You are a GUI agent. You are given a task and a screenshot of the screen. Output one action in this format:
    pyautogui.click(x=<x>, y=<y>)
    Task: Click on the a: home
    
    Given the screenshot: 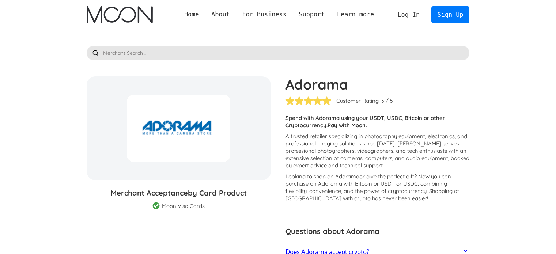 What is the action you would take?
    pyautogui.click(x=119, y=15)
    